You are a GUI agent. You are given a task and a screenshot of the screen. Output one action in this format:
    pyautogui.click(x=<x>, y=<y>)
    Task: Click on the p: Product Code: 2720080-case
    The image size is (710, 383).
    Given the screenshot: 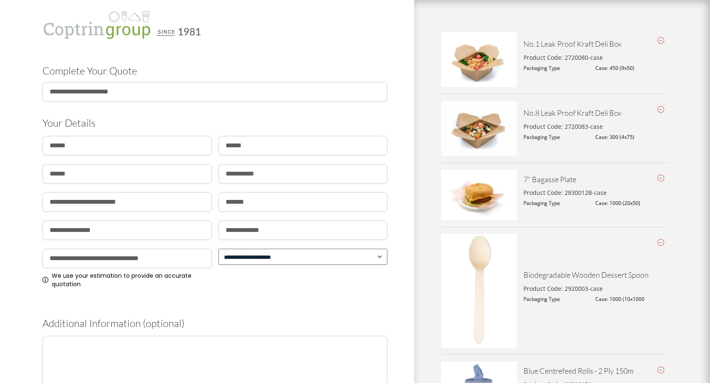 What is the action you would take?
    pyautogui.click(x=563, y=57)
    